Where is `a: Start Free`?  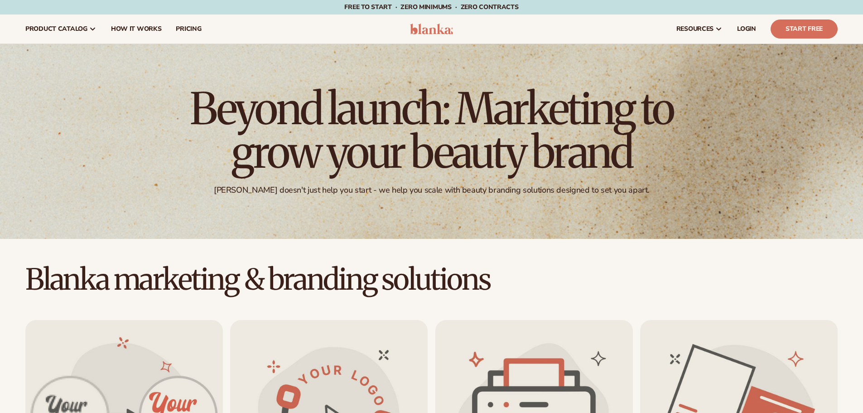
a: Start Free is located at coordinates (804, 29).